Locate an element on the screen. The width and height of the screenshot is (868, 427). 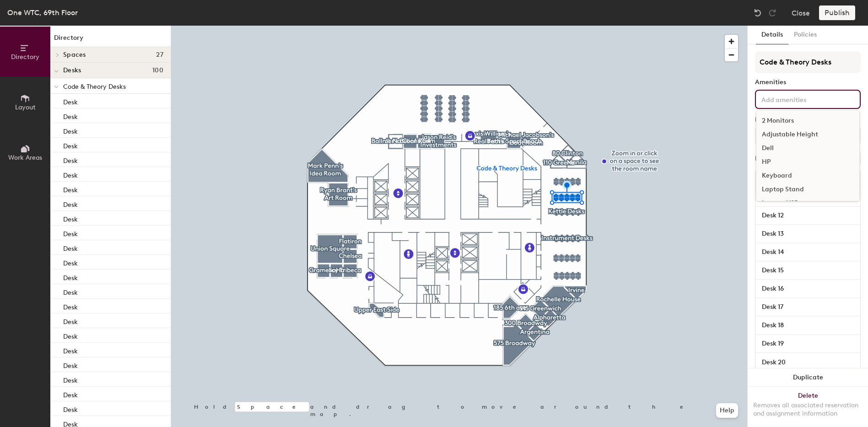
button: Help is located at coordinates (727, 411).